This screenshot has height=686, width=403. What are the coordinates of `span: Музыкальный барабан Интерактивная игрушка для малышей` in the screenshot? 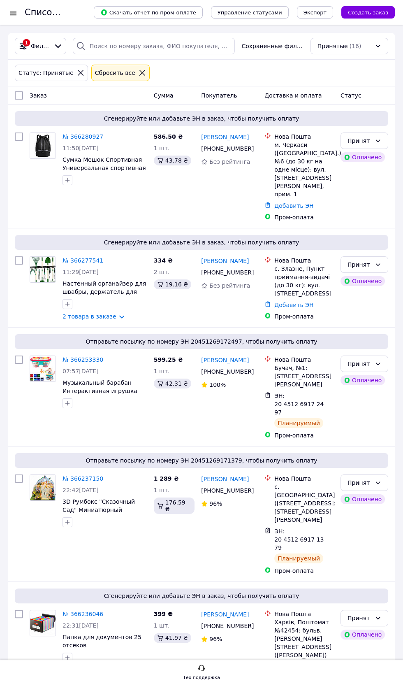 It's located at (100, 391).